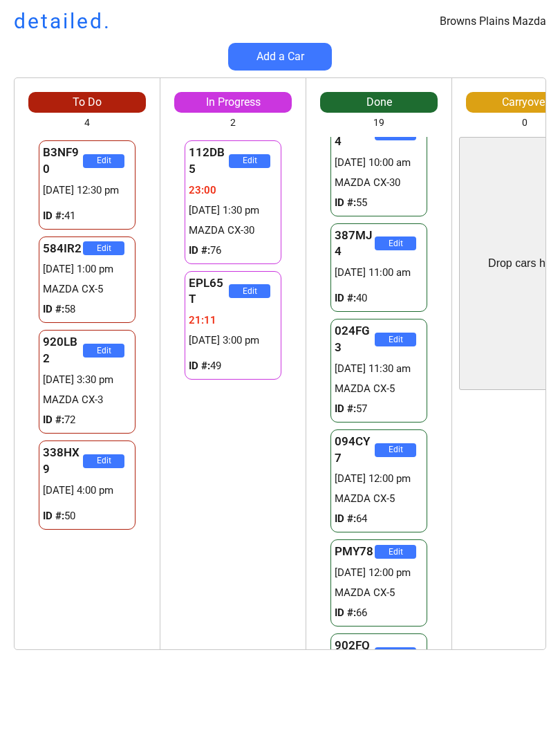  Describe the element at coordinates (209, 291) in the screenshot. I see `div: EPL65T` at that location.